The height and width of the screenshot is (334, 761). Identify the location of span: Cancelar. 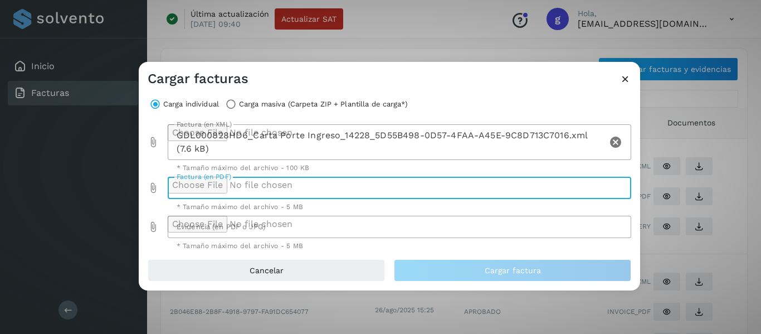
(266, 270).